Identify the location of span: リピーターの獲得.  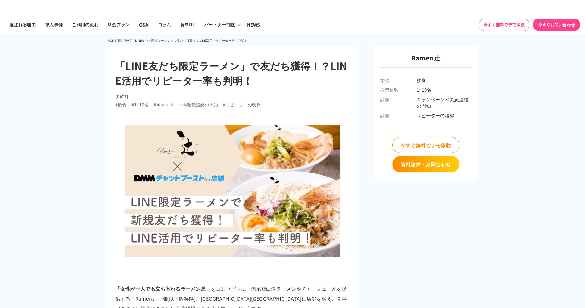
(444, 115).